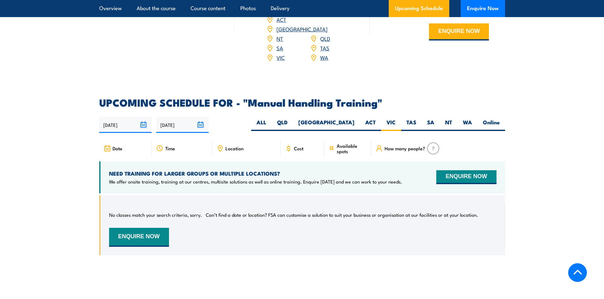 The height and width of the screenshot is (299, 604). Describe the element at coordinates (342, 215) in the screenshot. I see `p: Can’t find a date or location? FSA can customise a solution to suit your business or organisation...` at that location.